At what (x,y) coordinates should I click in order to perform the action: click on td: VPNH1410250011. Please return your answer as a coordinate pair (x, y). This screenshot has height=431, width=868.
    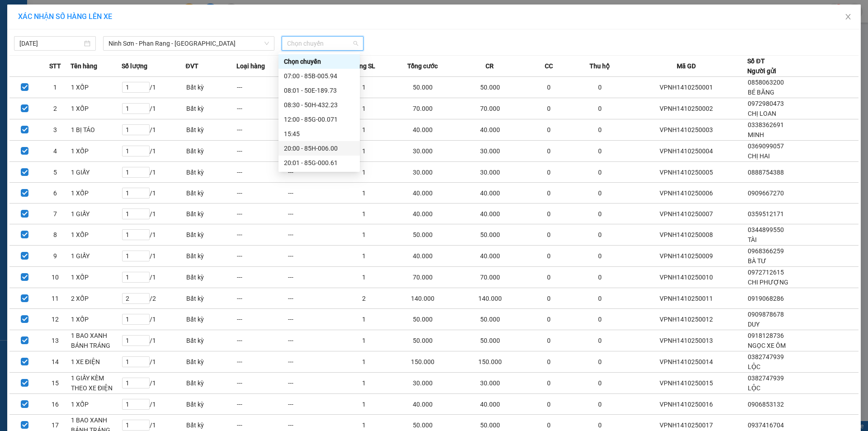
    Looking at the image, I should click on (686, 299).